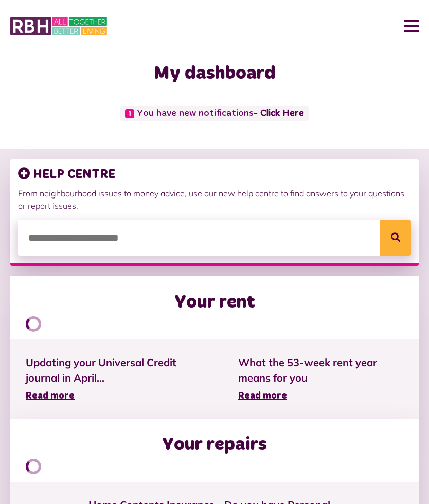 The height and width of the screenshot is (504, 429). What do you see at coordinates (59, 26) in the screenshot?
I see `img: MyRBH` at bounding box center [59, 26].